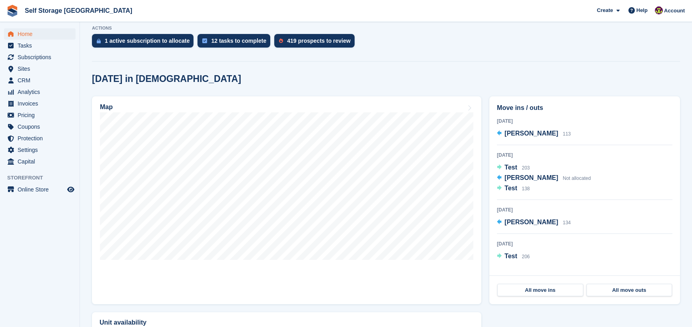 Image resolution: width=692 pixels, height=327 pixels. I want to click on span: 203, so click(526, 168).